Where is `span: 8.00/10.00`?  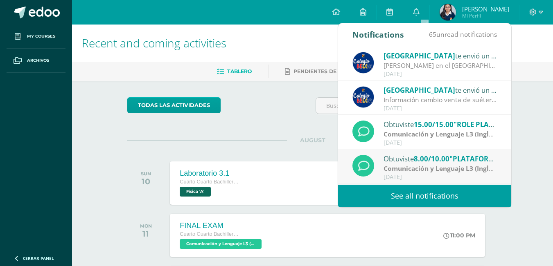
span: 8.00/10.00 is located at coordinates (431, 159).